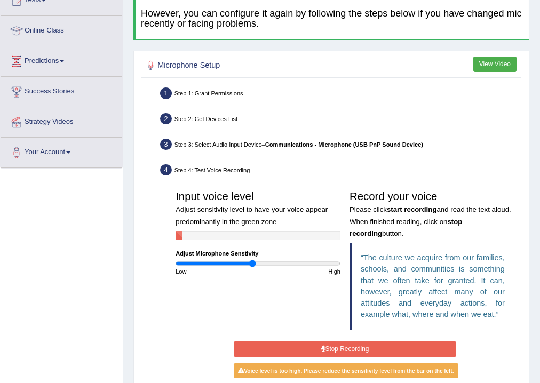 The width and height of the screenshot is (540, 383). What do you see at coordinates (332, 19) in the screenshot?
I see `h4: However, you can configure it again by following the steps below if you have changed mic recently...` at bounding box center [332, 19].